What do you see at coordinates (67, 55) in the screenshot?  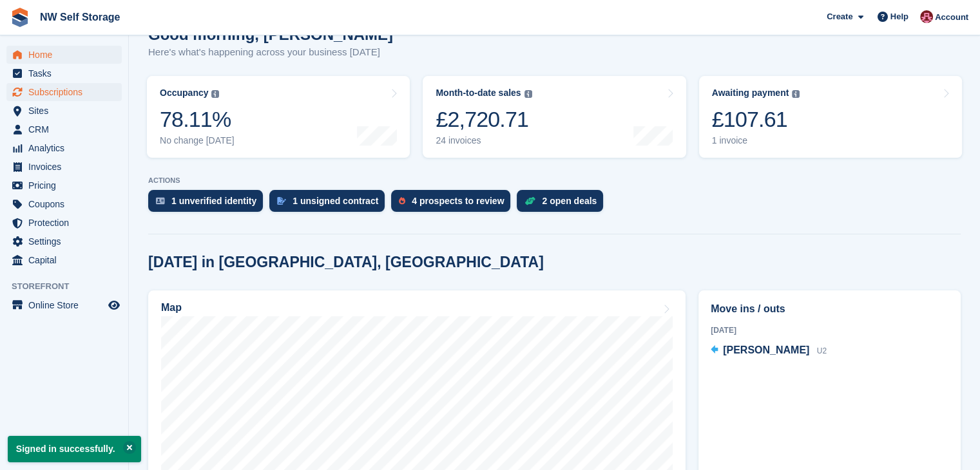 I see `span: Home` at bounding box center [67, 55].